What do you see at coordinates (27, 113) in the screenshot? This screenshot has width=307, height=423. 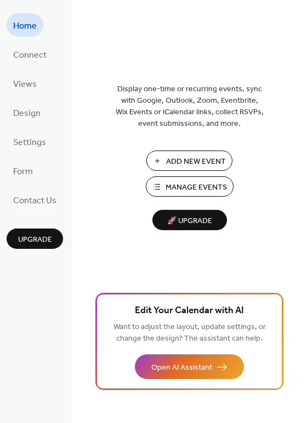 I see `span: Design` at bounding box center [27, 113].